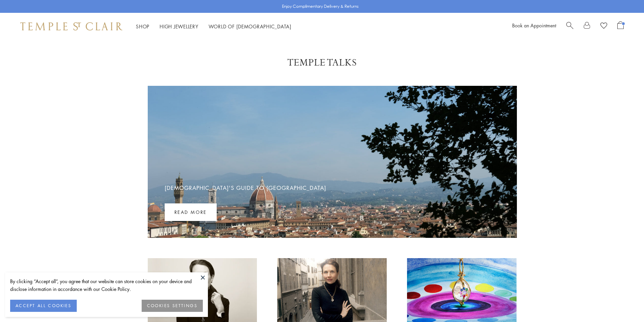 This screenshot has height=322, width=644. I want to click on a: High JewelleryHigh Jewellery, so click(179, 26).